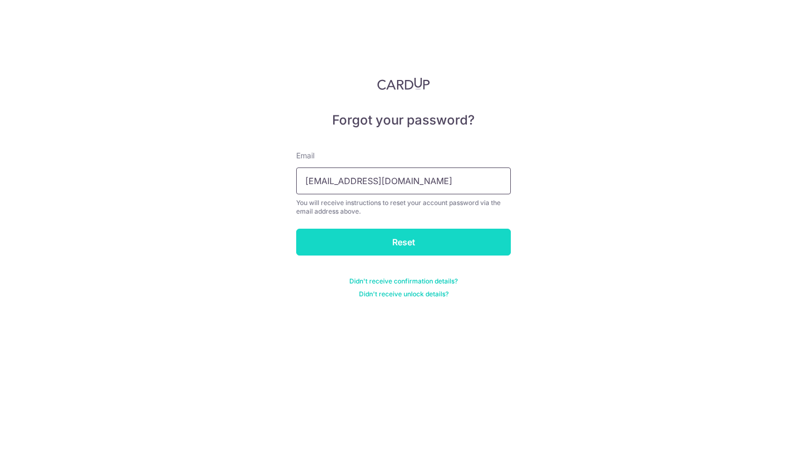 This screenshot has height=452, width=807. Describe the element at coordinates (403, 207) in the screenshot. I see `div: You will receive instructions to reset your account password via the email address above.` at that location.